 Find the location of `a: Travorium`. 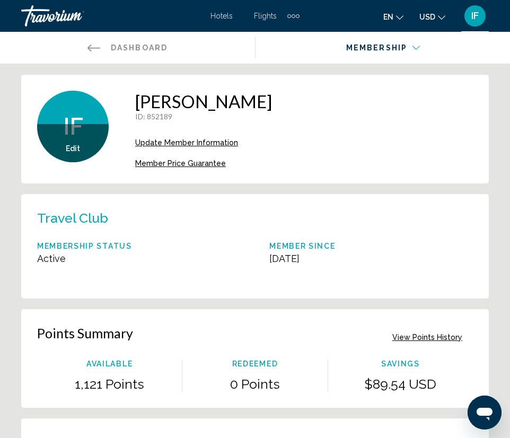

a: Travorium is located at coordinates (110, 16).